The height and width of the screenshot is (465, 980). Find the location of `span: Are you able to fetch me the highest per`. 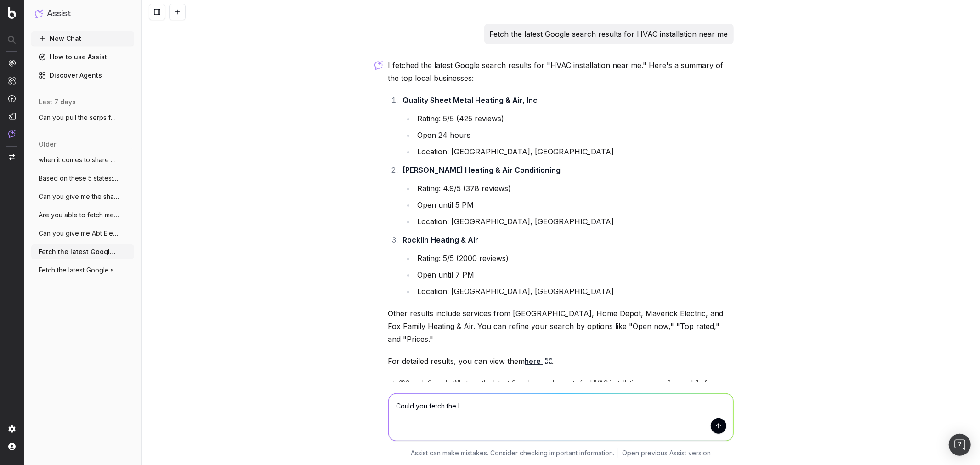

span: Are you able to fetch me the highest per is located at coordinates (79, 215).